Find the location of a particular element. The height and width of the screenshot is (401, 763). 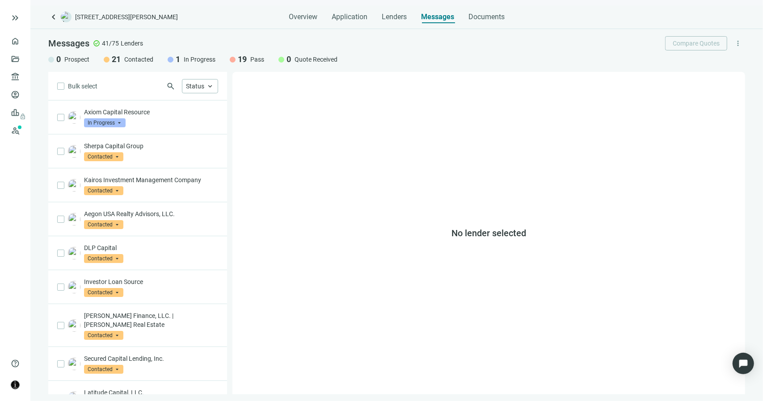

span: keyboard_double_arrow_right is located at coordinates (15, 18).